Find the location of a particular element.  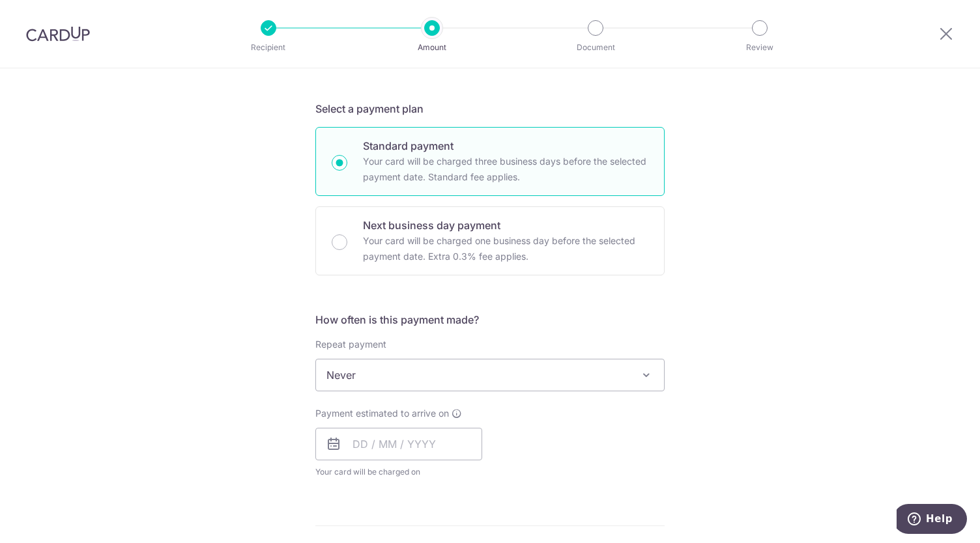

p: Your card will be charged three business days before the selected payment date. Standard fee appl... is located at coordinates (505, 169).